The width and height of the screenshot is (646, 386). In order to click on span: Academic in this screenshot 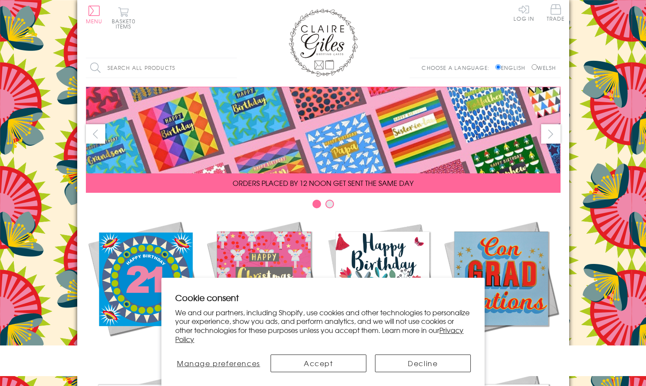, I will do `click(501, 349)`.